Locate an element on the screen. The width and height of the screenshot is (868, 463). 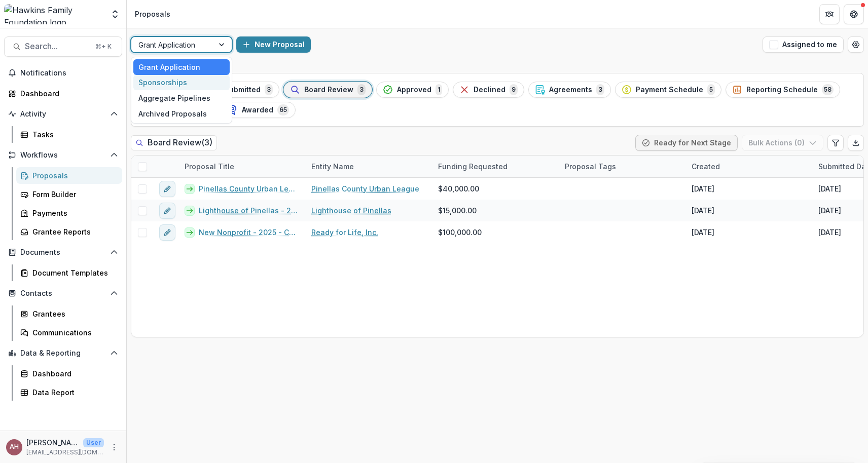
div: Document Templates is located at coordinates (73, 272).